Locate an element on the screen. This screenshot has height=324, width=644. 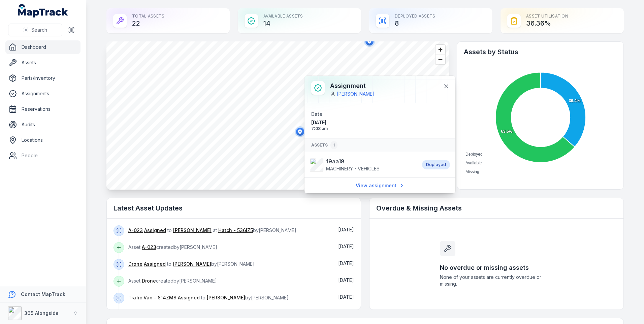
button: Search is located at coordinates (35, 30).